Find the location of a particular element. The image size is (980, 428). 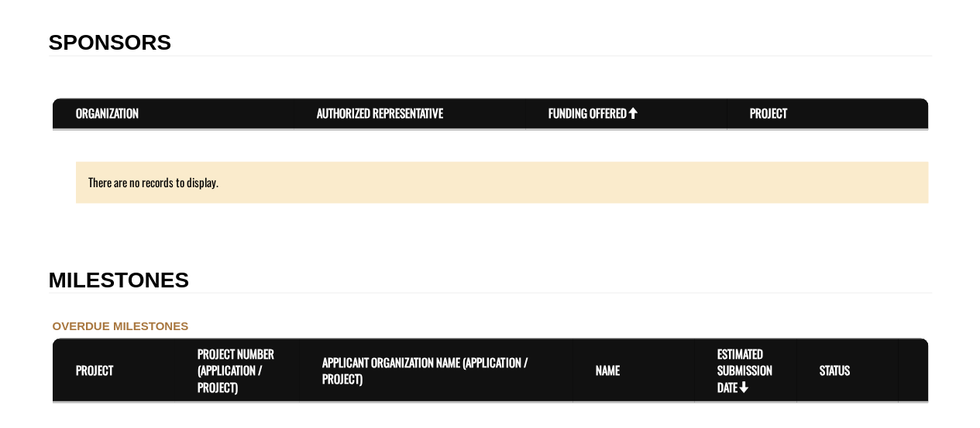

span: FRIP Final Report - Template.docx is located at coordinates (73, 79).